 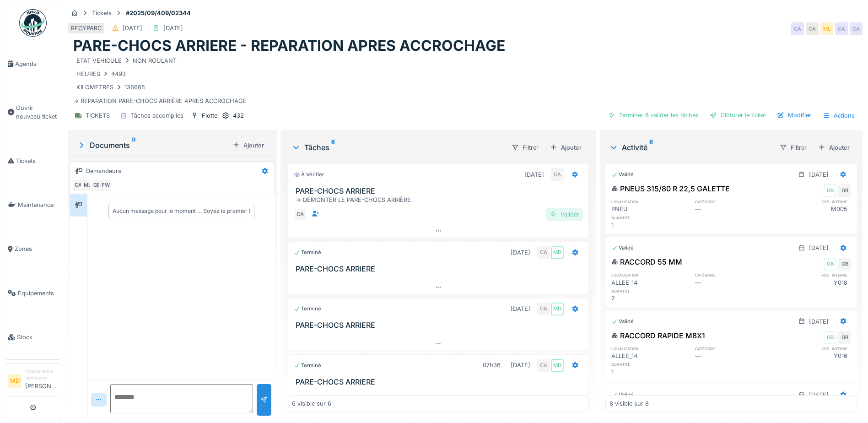 I want to click on div: 2, so click(x=650, y=298).